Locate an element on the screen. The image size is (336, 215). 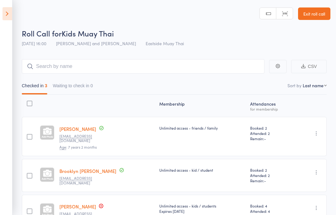
div: 3 is located at coordinates (46, 86).